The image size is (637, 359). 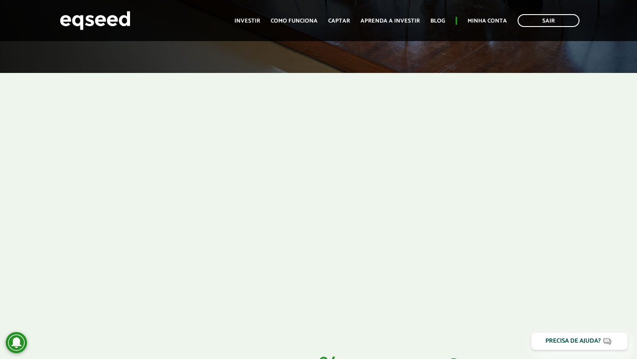 What do you see at coordinates (294, 21) in the screenshot?
I see `a: Como funciona` at bounding box center [294, 21].